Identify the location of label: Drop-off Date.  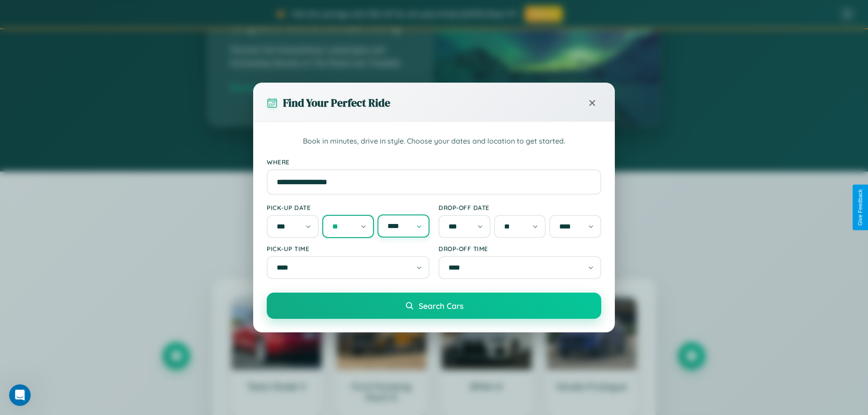
(520, 208).